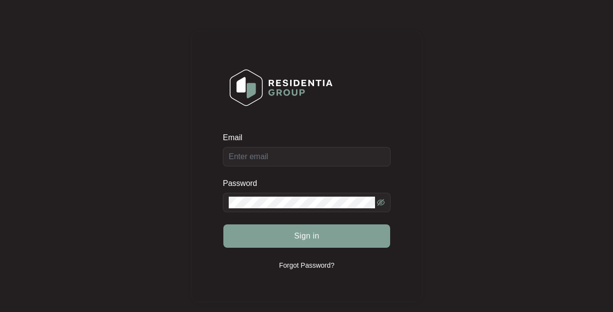 The image size is (613, 312). I want to click on span: eye-invisible, so click(381, 203).